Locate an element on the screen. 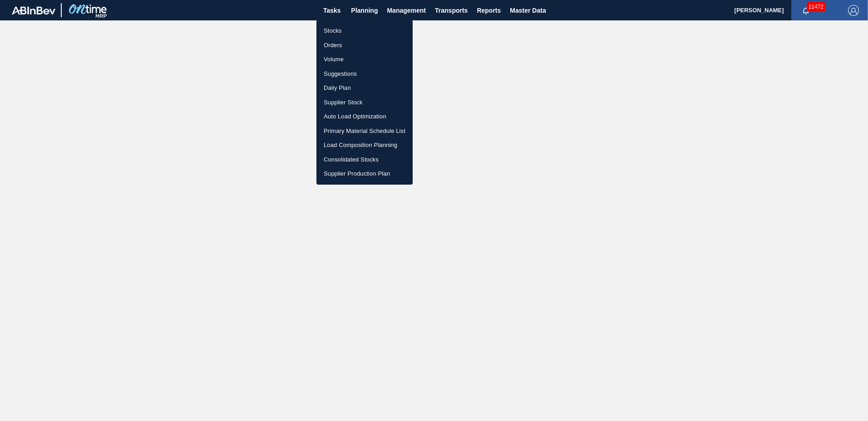 The image size is (868, 421). a: Supplier Production Plan is located at coordinates (365, 174).